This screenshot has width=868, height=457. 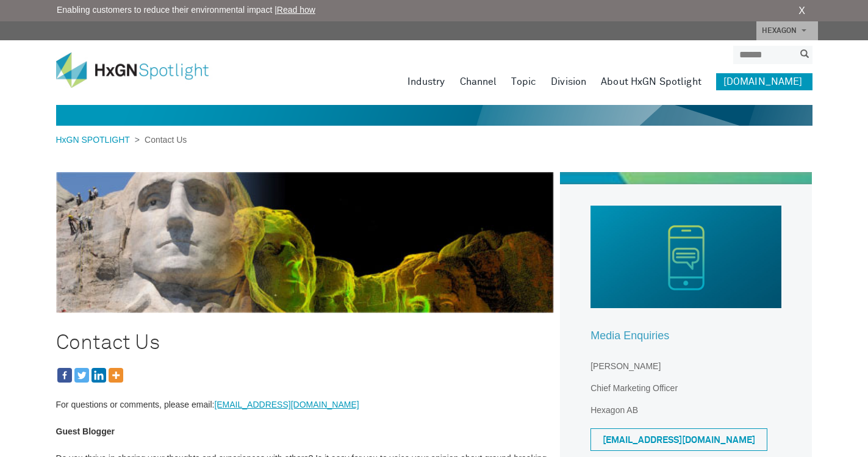 I want to click on a: HEXAGON, so click(x=787, y=31).